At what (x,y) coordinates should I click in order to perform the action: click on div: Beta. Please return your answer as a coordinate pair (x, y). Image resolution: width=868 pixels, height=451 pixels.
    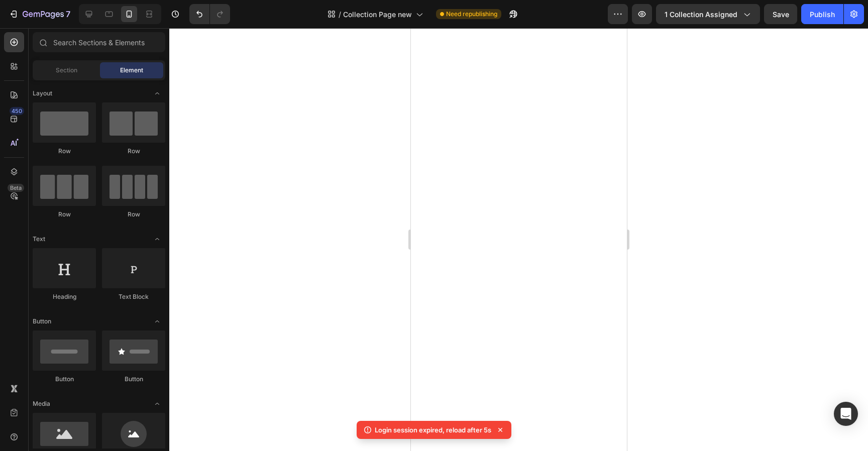
    Looking at the image, I should click on (15, 188).